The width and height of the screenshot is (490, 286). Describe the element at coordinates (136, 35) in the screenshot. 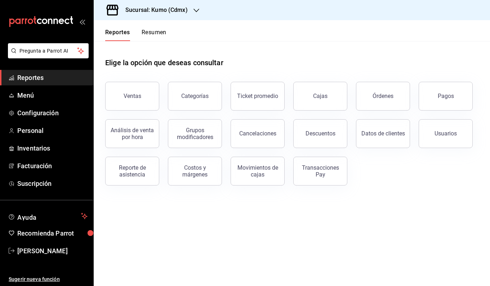

I see `div: navigation tabs` at that location.